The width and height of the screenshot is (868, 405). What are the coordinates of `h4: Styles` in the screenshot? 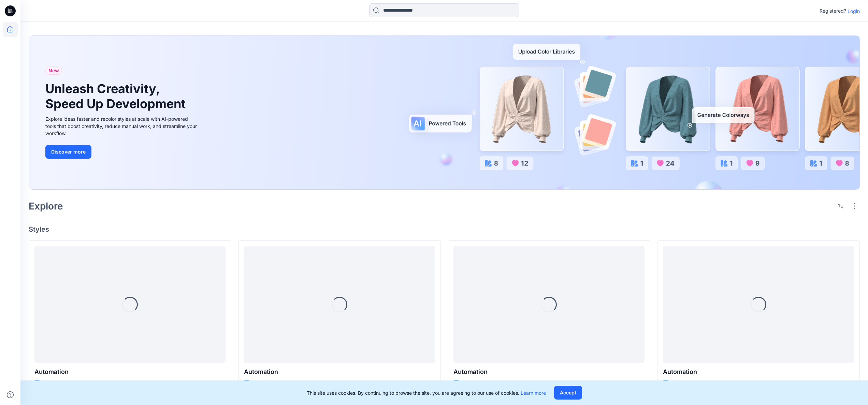 It's located at (445, 230).